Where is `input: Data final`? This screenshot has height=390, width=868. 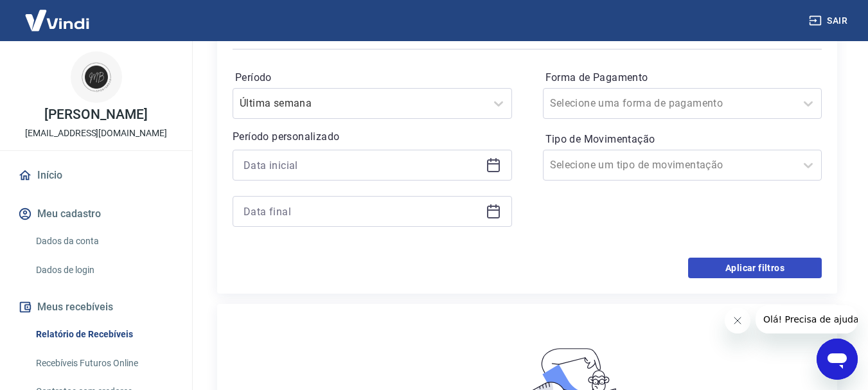 input: Data final is located at coordinates (362, 212).